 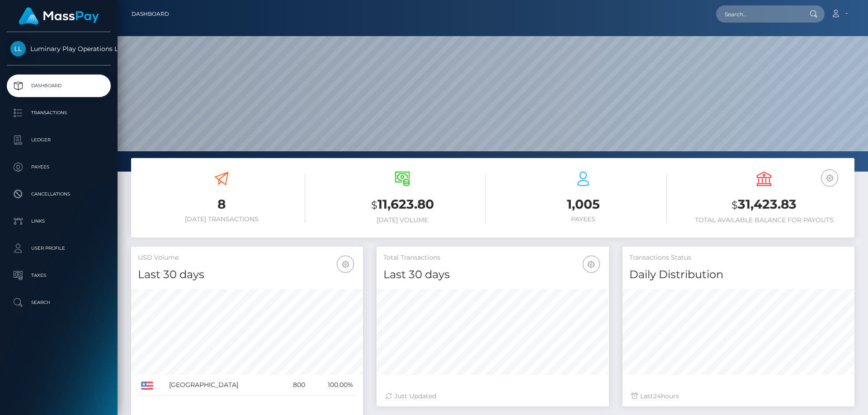 What do you see at coordinates (764, 205) in the screenshot?
I see `h3: 31,423.83` at bounding box center [764, 205].